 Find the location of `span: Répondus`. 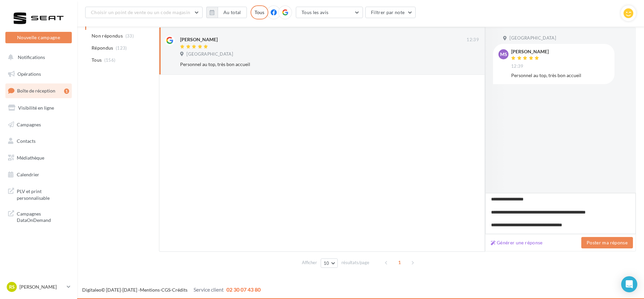

span: Répondus is located at coordinates (102, 48).